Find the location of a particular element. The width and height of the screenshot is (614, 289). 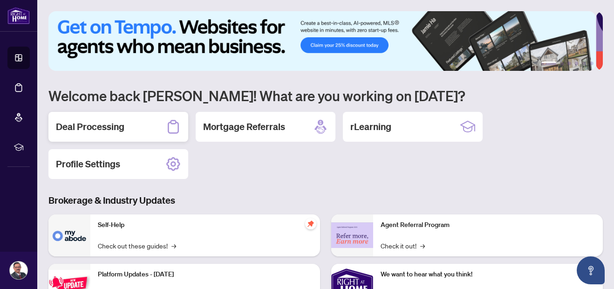

img: logo is located at coordinates (19, 15).